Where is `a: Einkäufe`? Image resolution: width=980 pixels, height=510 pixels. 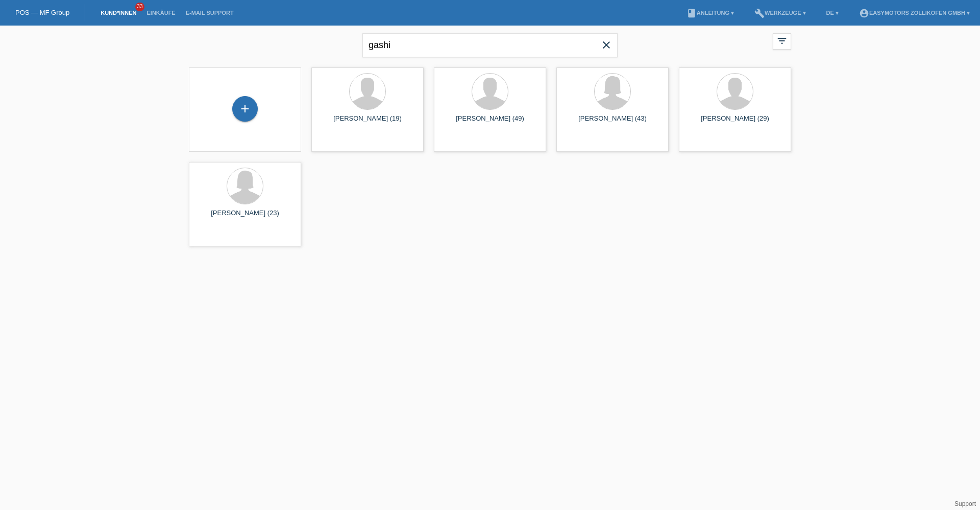
a: Einkäufe is located at coordinates (161, 13).